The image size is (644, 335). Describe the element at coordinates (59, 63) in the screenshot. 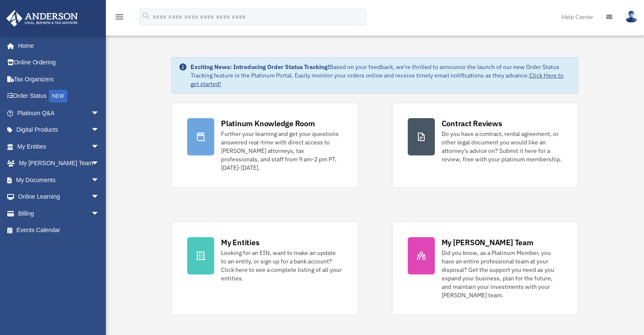

I see `a: Online Ordering` at that location.